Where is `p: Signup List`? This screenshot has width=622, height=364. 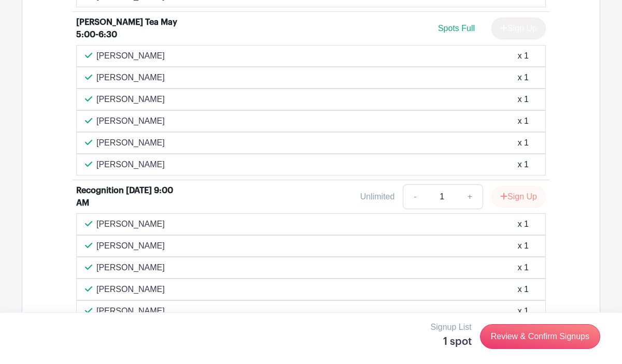
p: Signup List is located at coordinates (451, 327).